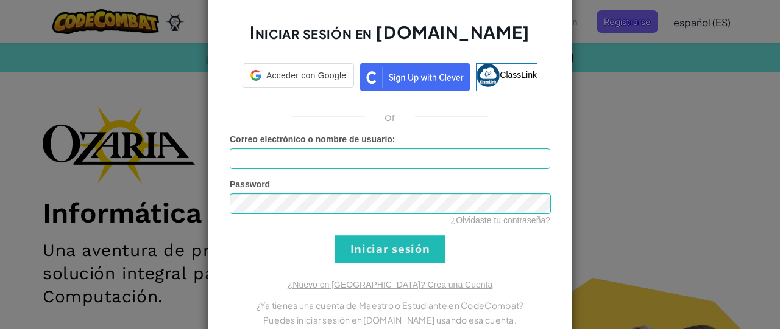 This screenshot has height=329, width=780. Describe the element at coordinates (500, 220) in the screenshot. I see `a: ¿Olvidaste tu contraseña?` at that location.